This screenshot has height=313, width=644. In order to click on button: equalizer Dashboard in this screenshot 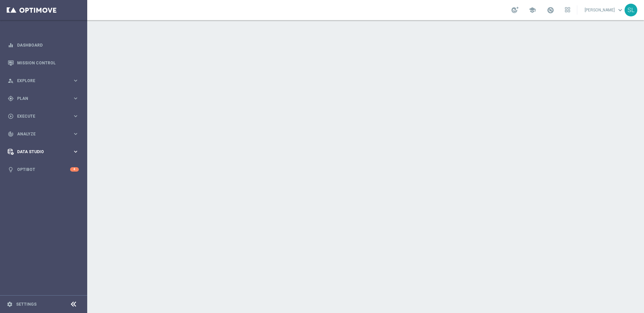, I will do `click(43, 45)`.